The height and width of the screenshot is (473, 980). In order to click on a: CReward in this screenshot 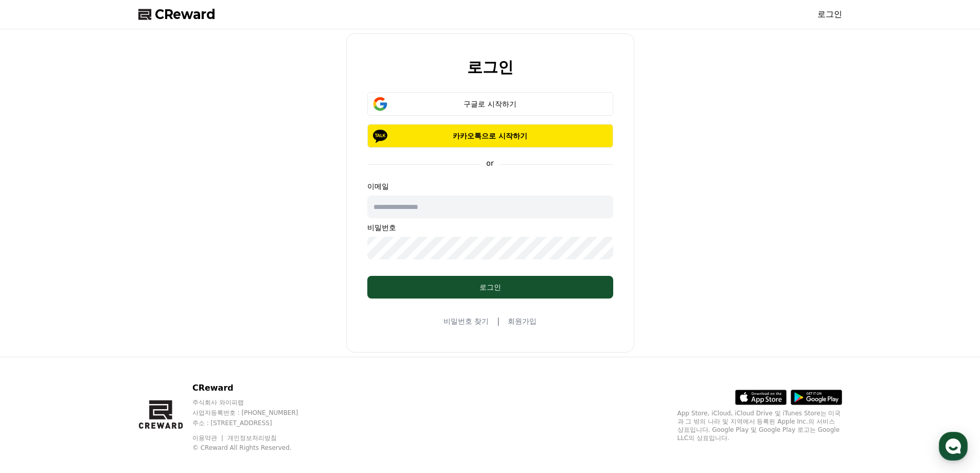, I will do `click(177, 14)`.